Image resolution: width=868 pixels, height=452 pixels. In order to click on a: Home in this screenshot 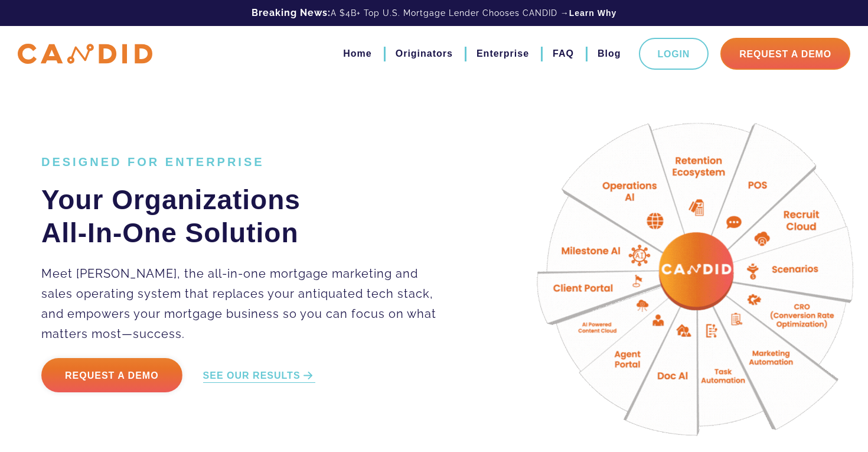, I will do `click(357, 54)`.